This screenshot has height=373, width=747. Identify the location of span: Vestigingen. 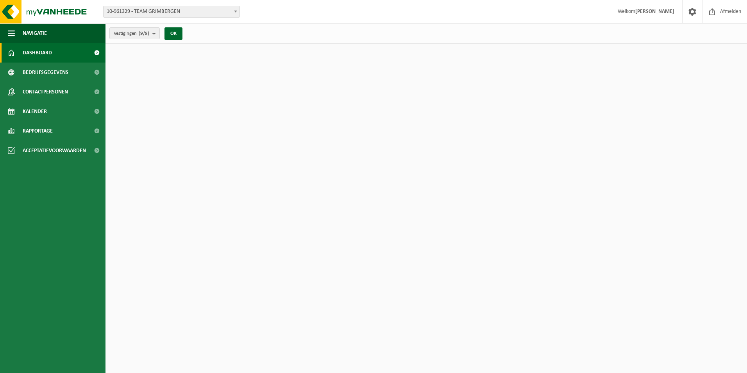
(131, 34).